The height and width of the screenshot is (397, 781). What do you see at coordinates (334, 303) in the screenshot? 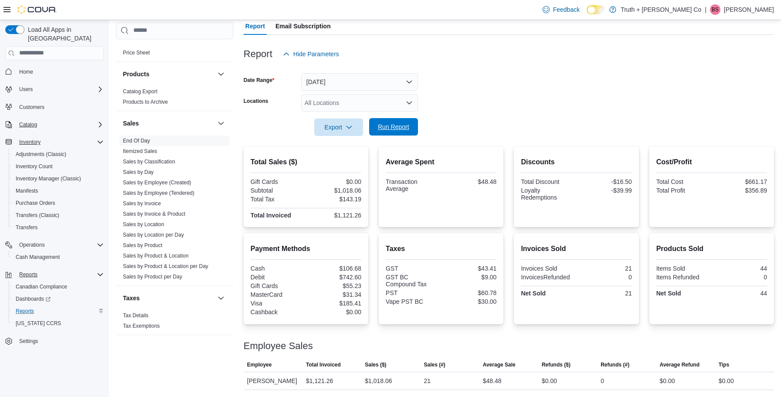
I see `div: $185.41` at bounding box center [334, 303].